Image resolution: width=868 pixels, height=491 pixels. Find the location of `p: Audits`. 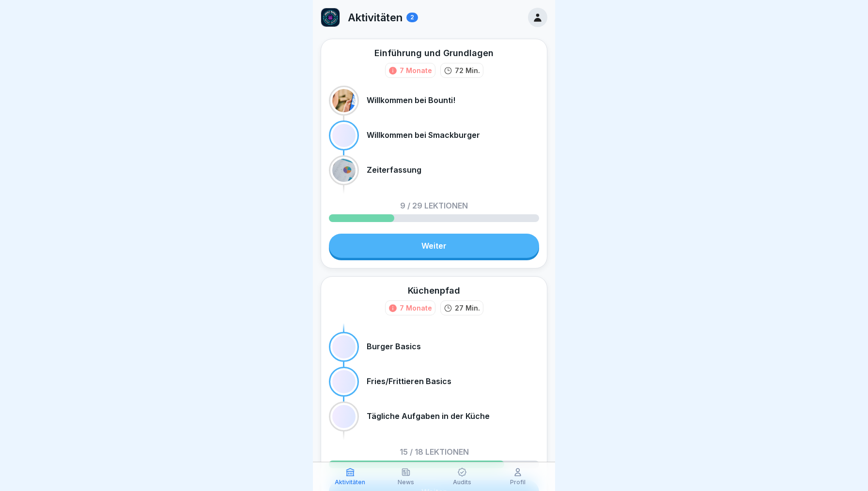

p: Audits is located at coordinates (462, 482).